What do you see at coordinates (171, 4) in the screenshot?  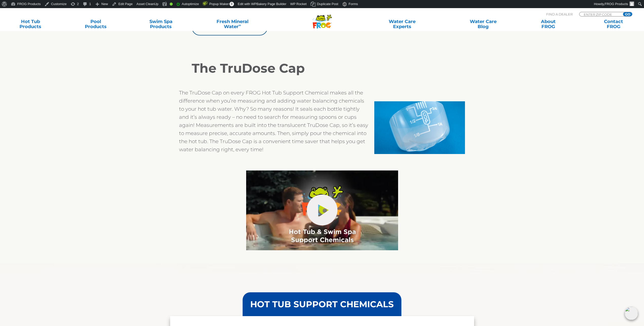 I see `div: Good` at bounding box center [171, 4].